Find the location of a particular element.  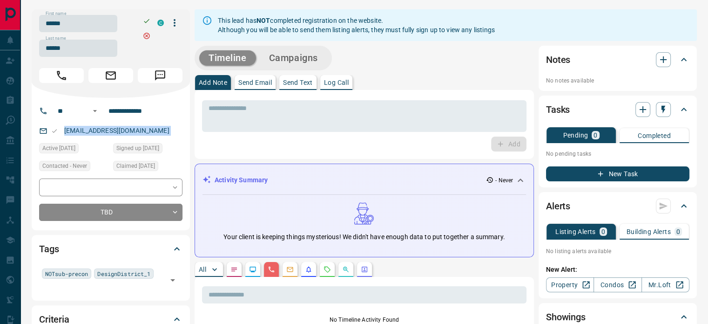

p: All is located at coordinates (203, 269).